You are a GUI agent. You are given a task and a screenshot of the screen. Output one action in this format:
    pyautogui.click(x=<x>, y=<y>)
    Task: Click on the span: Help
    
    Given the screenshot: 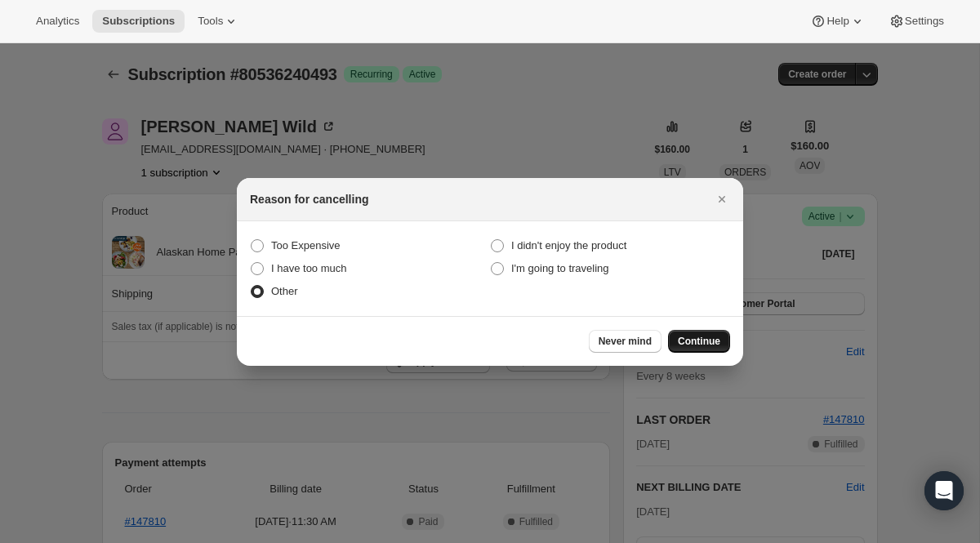 What is the action you would take?
    pyautogui.click(x=837, y=22)
    